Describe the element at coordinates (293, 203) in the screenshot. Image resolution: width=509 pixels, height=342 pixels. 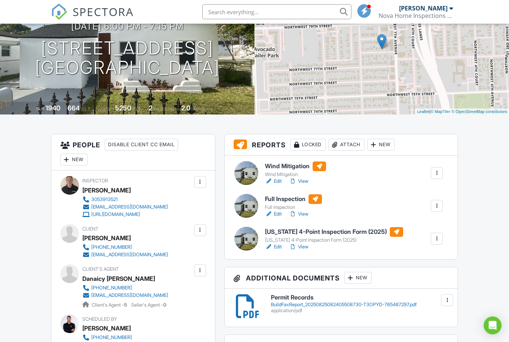
I see `a: Full Inspection Full Inspection` at that location.